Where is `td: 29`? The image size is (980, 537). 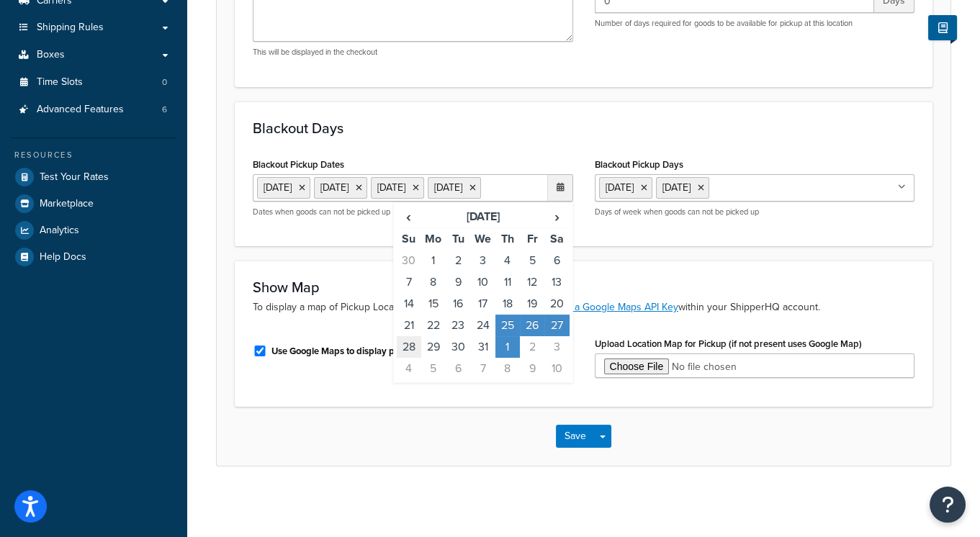 td: 29 is located at coordinates (434, 347).